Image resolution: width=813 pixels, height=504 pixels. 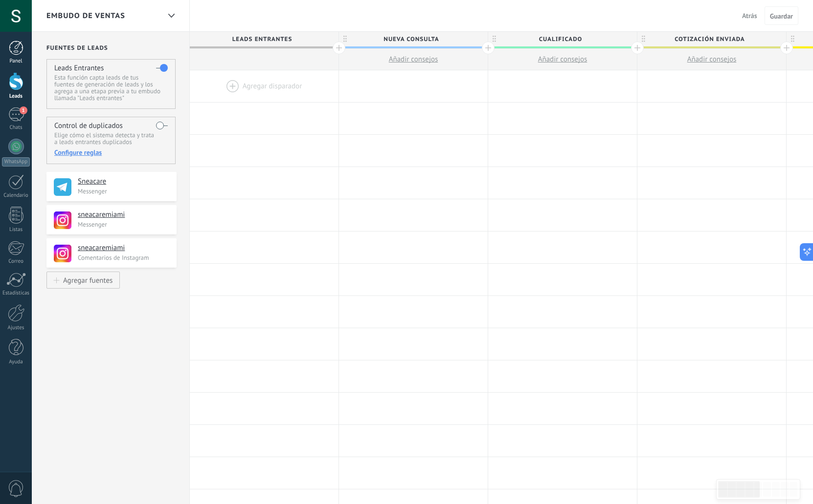 What do you see at coordinates (16, 293) in the screenshot?
I see `div: Estadísticas` at bounding box center [16, 293].